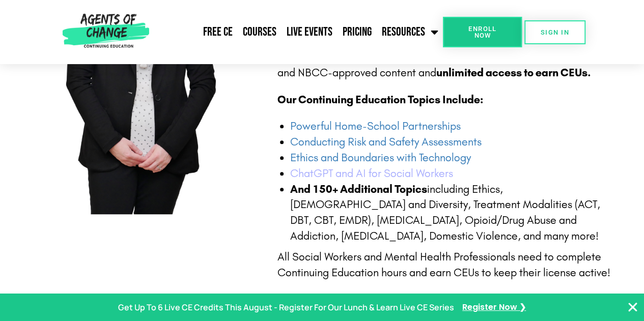 This screenshot has height=321, width=644. I want to click on span: Register Now ❯, so click(494, 307).